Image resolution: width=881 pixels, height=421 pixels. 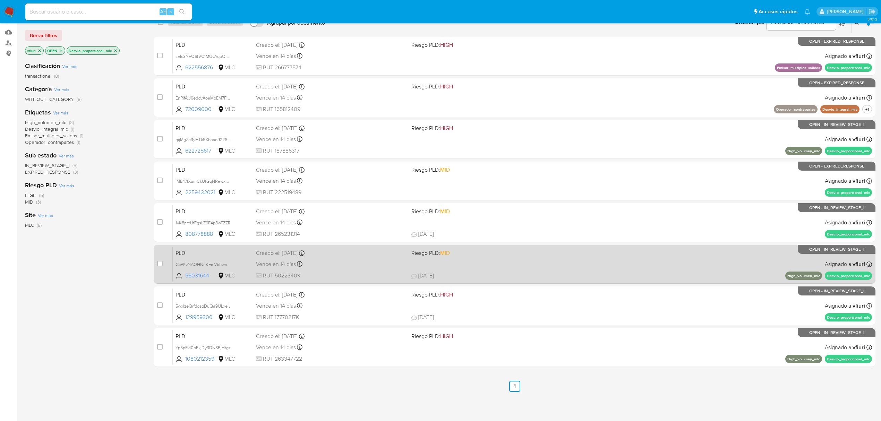 What do you see at coordinates (163, 11) in the screenshot?
I see `span: Alt` at bounding box center [163, 11].